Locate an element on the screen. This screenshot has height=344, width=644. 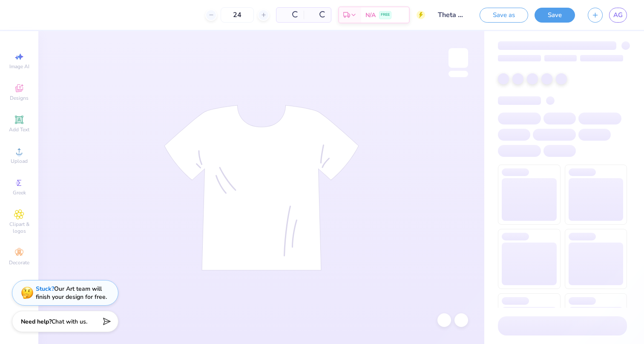
span: Clipart & logos is located at coordinates (19, 228).